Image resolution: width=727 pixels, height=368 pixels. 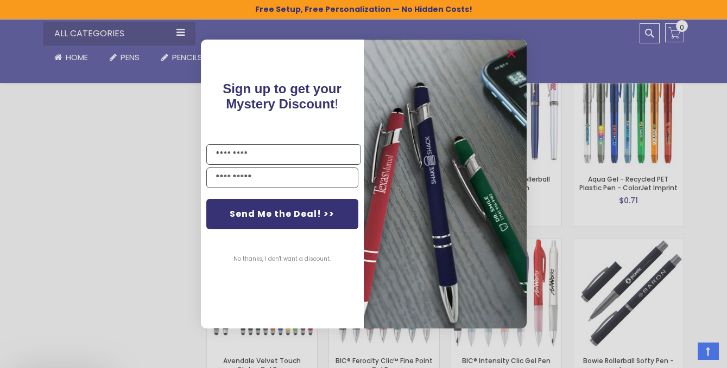 I want to click on button: Close dialog, so click(x=511, y=54).